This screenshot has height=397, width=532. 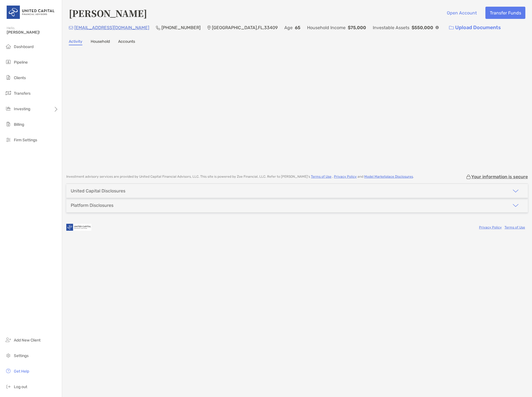 What do you see at coordinates (8, 387) in the screenshot?
I see `img: logout icon` at bounding box center [8, 387].